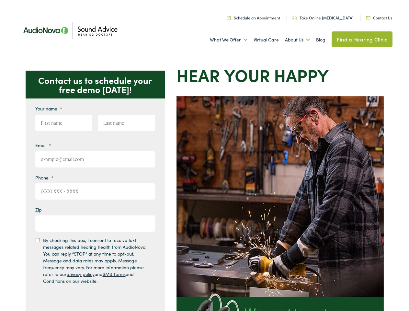 Image resolution: width=409 pixels, height=311 pixels. What do you see at coordinates (362, 39) in the screenshot?
I see `a: Find a Hearing Clinic` at bounding box center [362, 39].